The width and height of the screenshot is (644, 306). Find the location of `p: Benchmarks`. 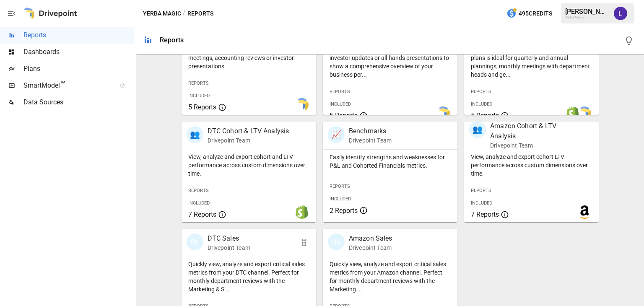

p: Benchmarks is located at coordinates (370, 131).